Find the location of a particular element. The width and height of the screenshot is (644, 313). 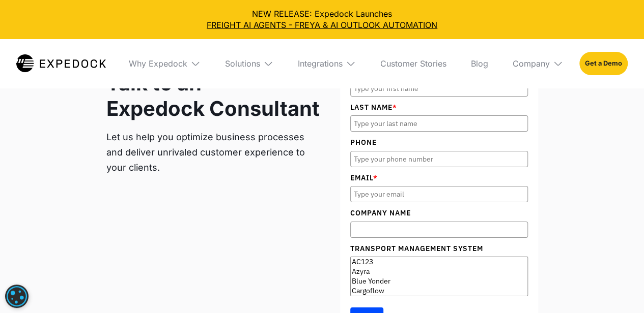

a: FREIGHT AI AGENTS - FREYA & AI OUTLOOK AUTOMATION is located at coordinates (322, 25).